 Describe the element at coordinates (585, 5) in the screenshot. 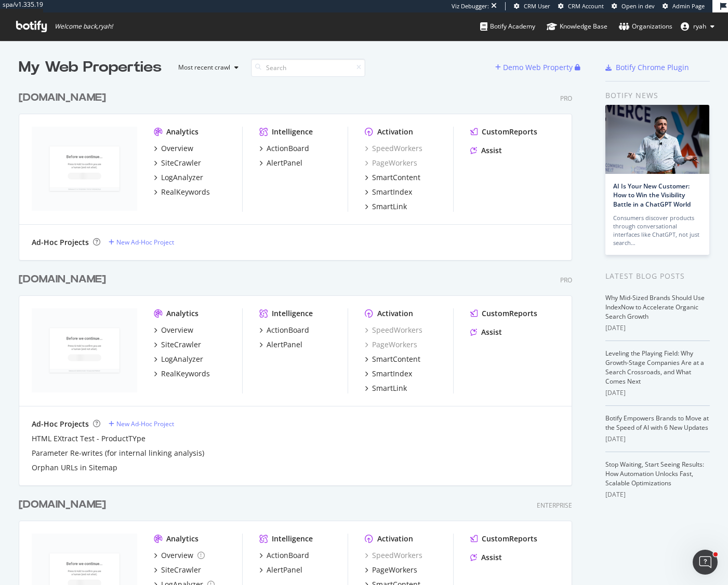

I see `span: CRM Account` at that location.